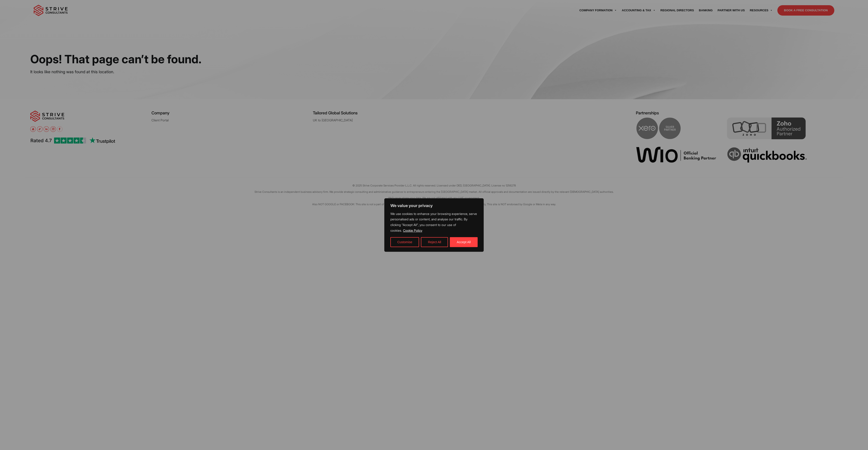 The height and width of the screenshot is (450, 868). Describe the element at coordinates (434, 206) in the screenshot. I see `p: We value your privacy` at that location.